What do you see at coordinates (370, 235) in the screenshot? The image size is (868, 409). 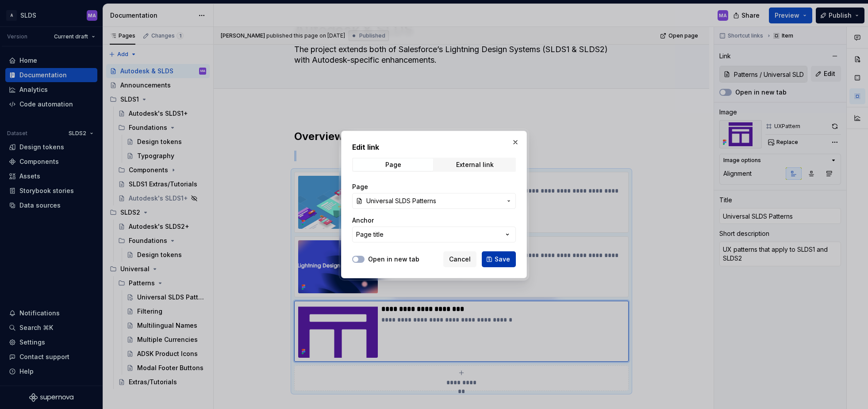 I see `div: Page title` at bounding box center [370, 235].